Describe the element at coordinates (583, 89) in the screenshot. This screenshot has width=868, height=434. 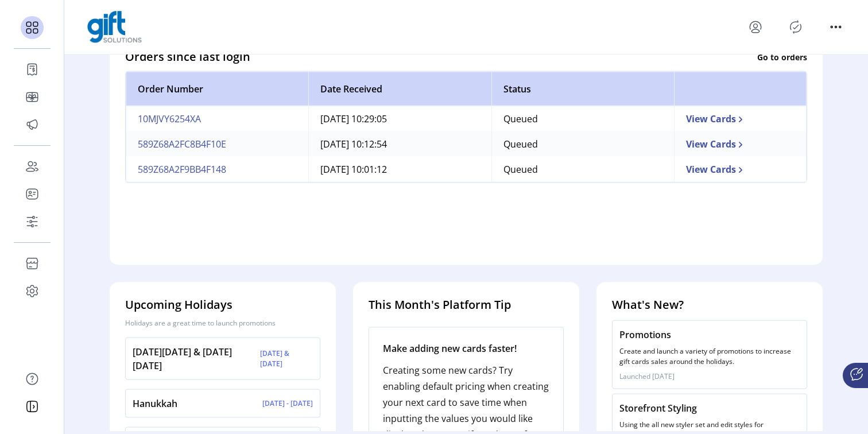
I see `th: Status` at that location.